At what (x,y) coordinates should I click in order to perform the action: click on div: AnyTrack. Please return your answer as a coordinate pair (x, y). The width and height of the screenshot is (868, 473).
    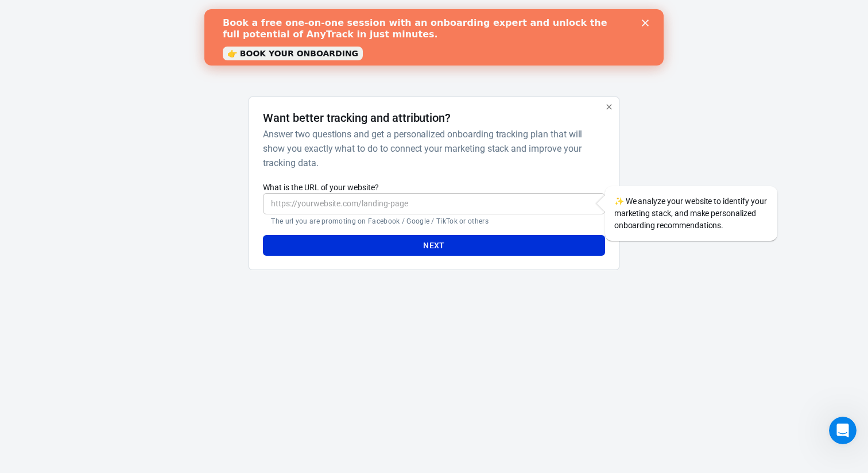
    Looking at the image, I should click on (434, 31).